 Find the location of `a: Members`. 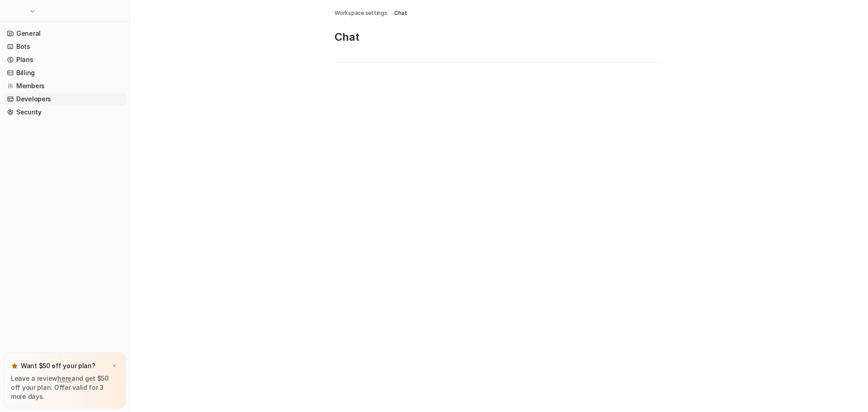

a: Members is located at coordinates (65, 86).